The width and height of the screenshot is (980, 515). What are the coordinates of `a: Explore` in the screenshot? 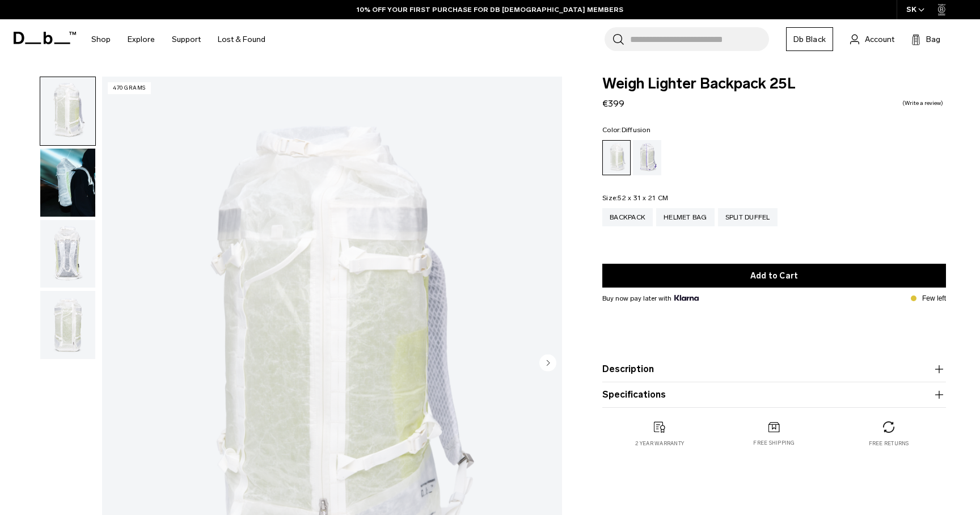 It's located at (141, 39).